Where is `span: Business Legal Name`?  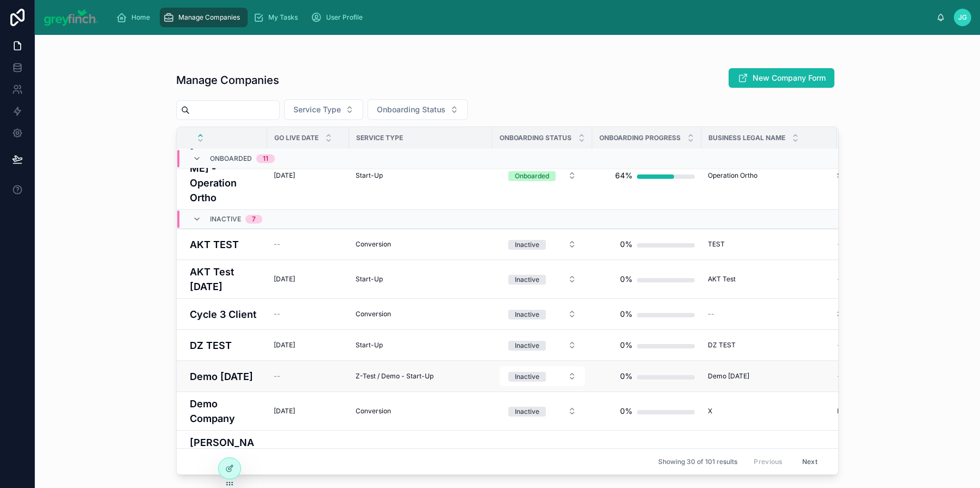
span: Business Legal Name is located at coordinates (746, 138).